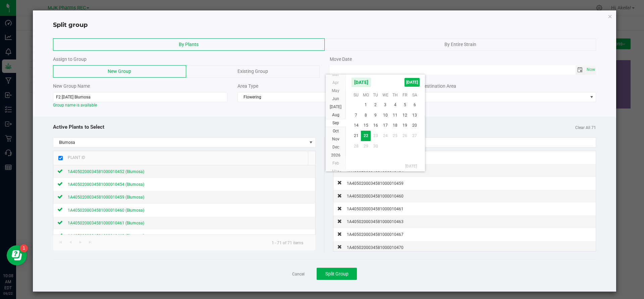 Image resolution: width=644 pixels, height=299 pixels. Describe the element at coordinates (405, 115) in the screenshot. I see `td: Friday, September 12, 2025` at that location.